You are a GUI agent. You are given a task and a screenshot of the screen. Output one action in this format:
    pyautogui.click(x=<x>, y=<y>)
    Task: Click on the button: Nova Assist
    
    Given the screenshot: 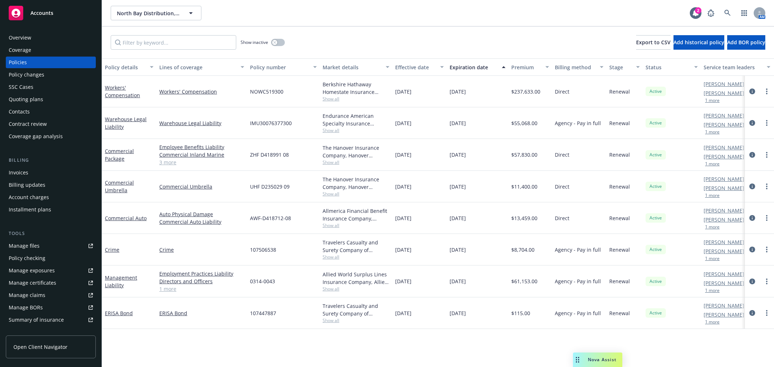 What is the action you would take?
    pyautogui.click(x=597, y=360)
    